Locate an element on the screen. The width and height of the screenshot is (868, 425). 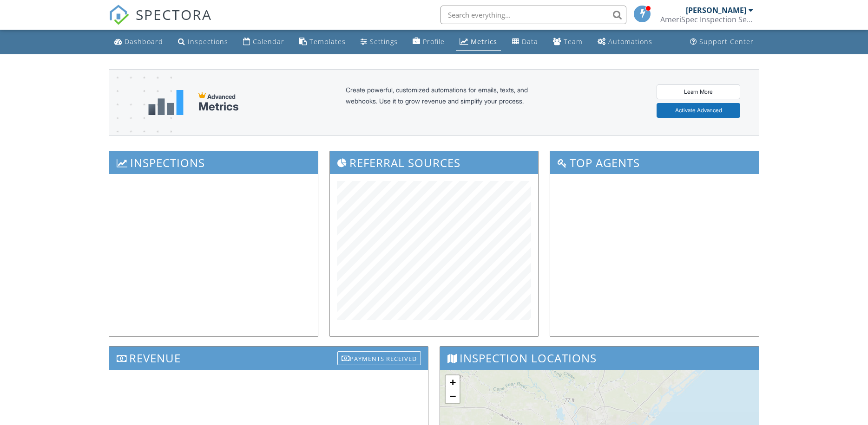
img: The Best Home Inspection Software - Spectora is located at coordinates (119, 15).